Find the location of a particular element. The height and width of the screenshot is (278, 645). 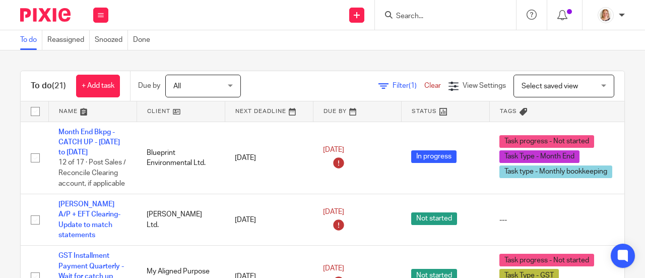

a: Snoozed is located at coordinates (111, 40).